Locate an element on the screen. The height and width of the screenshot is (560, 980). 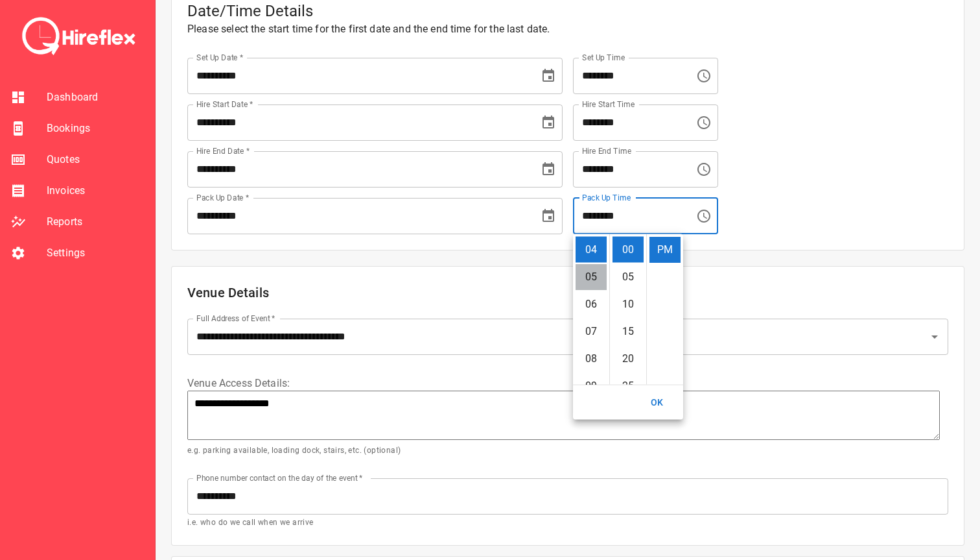
li: PM is located at coordinates (665, 250).